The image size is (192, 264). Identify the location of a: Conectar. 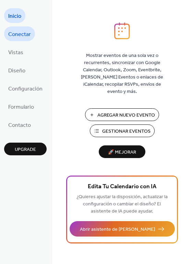
(20, 34).